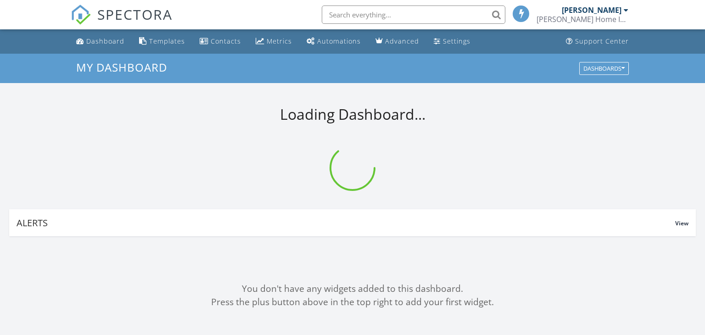 This screenshot has width=705, height=335. Describe the element at coordinates (334, 41) in the screenshot. I see `a: Automations (Basic)` at that location.